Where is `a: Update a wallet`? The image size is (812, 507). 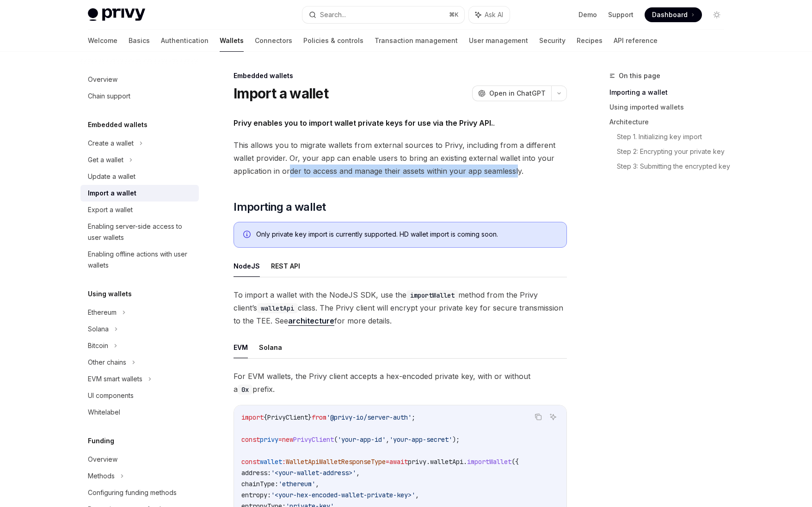 a: Update a wallet is located at coordinates (140, 176).